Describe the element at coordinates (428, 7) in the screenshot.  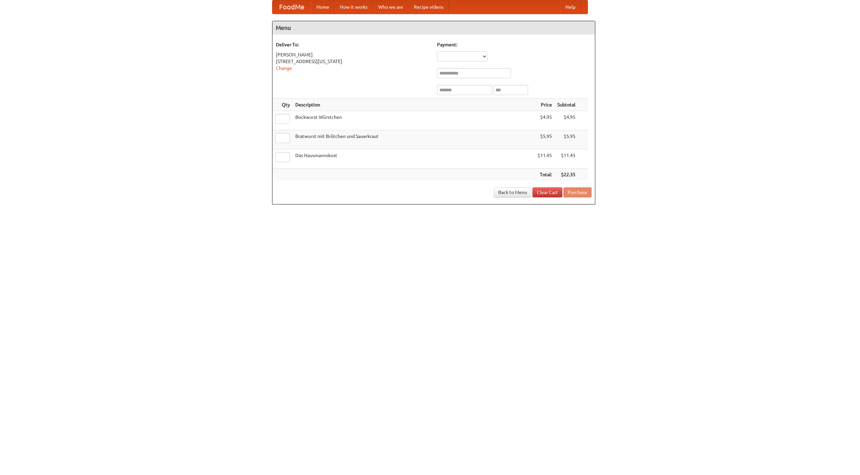
I see `a: Recipe videos` at that location.